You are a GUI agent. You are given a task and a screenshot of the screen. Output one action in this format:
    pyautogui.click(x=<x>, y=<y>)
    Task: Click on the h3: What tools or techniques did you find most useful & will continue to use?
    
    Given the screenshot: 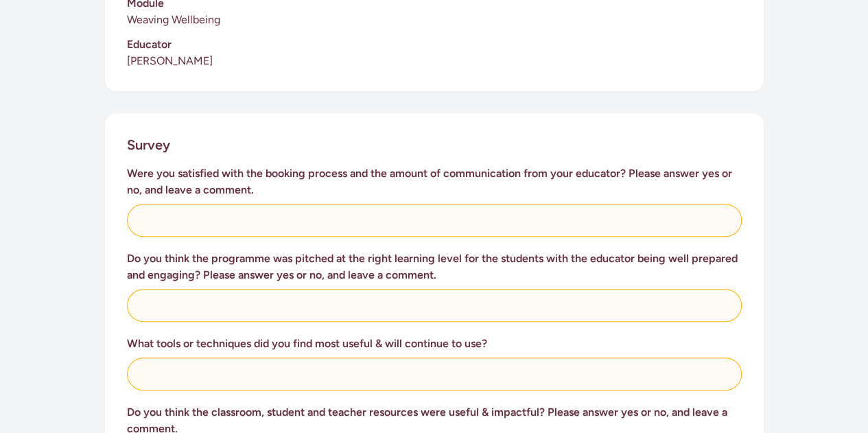 What is the action you would take?
    pyautogui.click(x=434, y=344)
    